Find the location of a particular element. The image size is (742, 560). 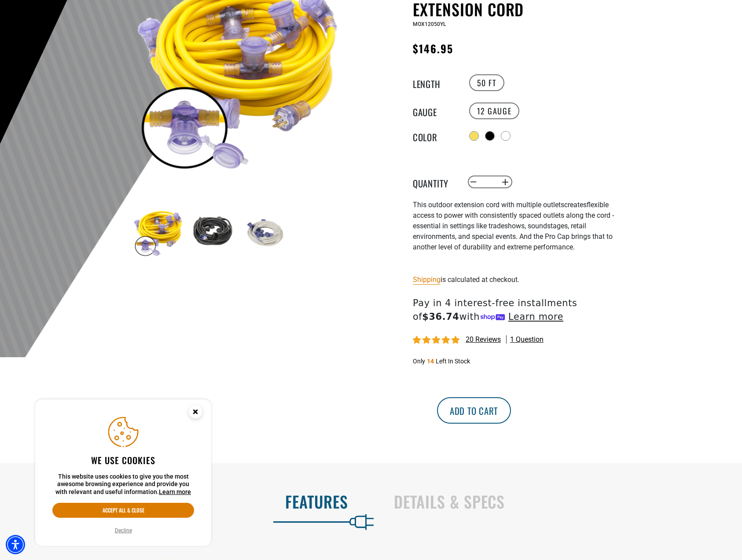

span: Left In Stock is located at coordinates (453, 361).